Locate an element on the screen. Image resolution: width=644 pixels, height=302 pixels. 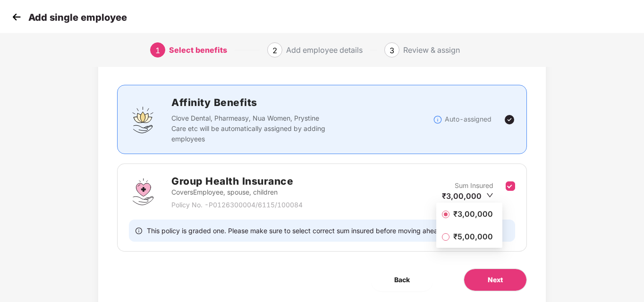
button: Back is located at coordinates (402, 280).